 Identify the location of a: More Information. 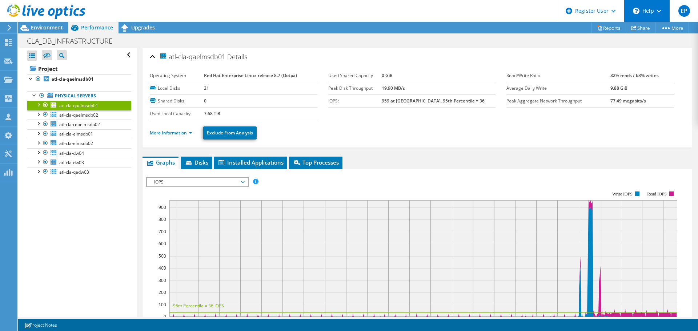
(171, 133).